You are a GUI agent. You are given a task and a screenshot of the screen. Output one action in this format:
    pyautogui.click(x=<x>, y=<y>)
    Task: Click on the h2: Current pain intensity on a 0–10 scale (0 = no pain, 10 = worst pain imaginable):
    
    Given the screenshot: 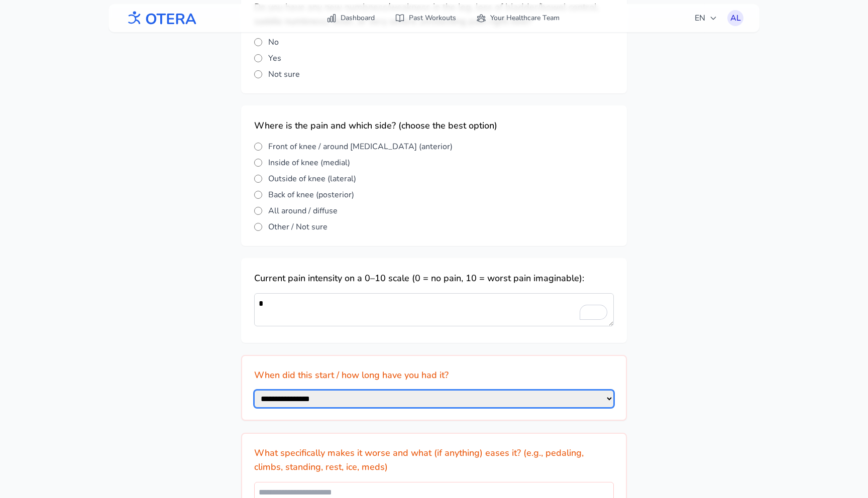 What is the action you would take?
    pyautogui.click(x=434, y=279)
    